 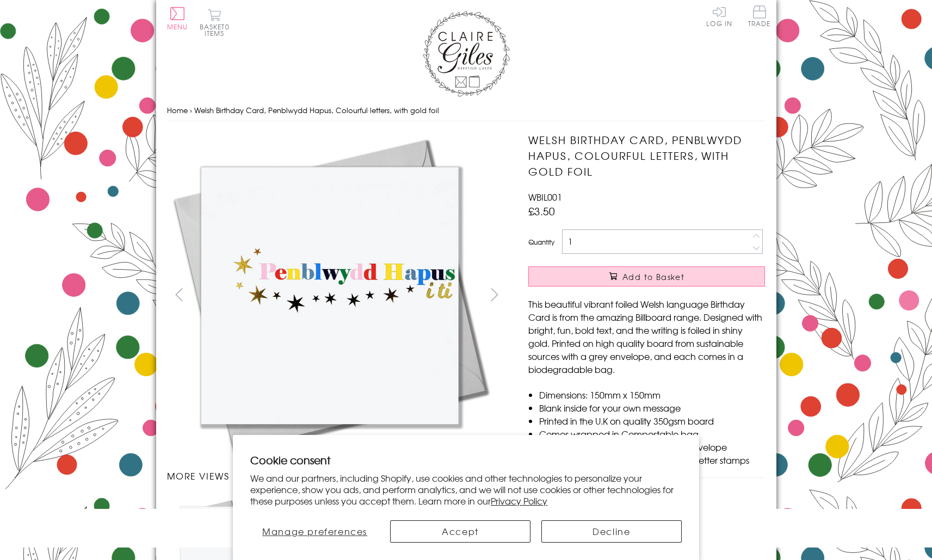 What do you see at coordinates (466, 110) in the screenshot?
I see `nav: breadcrumbs` at bounding box center [466, 110].